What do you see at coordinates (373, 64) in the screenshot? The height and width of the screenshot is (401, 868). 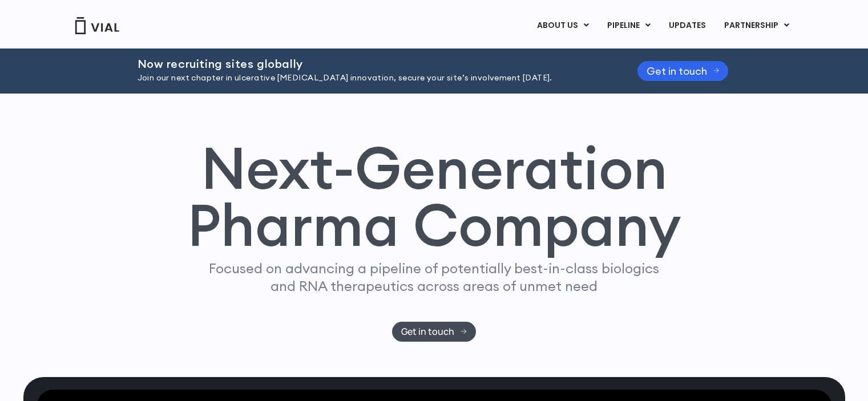 I see `h2: Now recruiting sites globally` at bounding box center [373, 64].